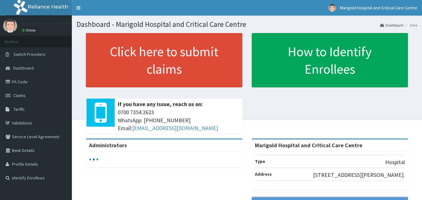 The image size is (422, 200). Describe the element at coordinates (19, 96) in the screenshot. I see `span: Claims` at that location.